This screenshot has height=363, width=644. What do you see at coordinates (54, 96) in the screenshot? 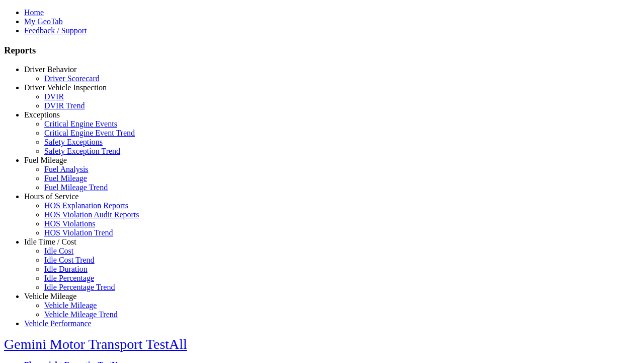
I see `a: DVIR` at bounding box center [54, 96].